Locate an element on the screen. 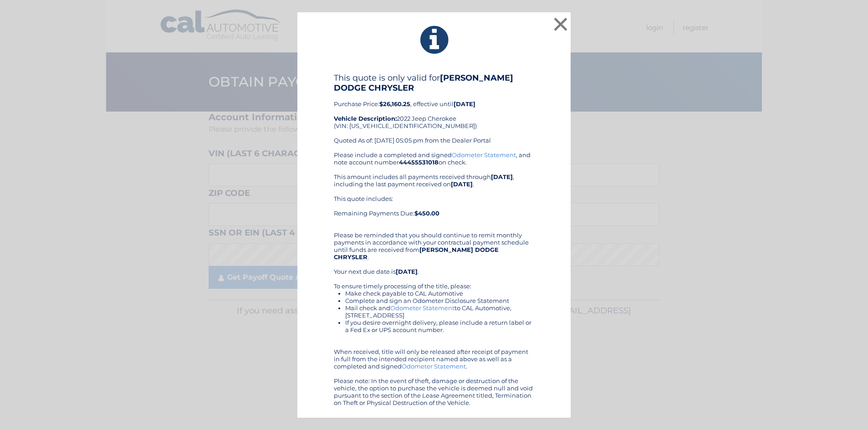 The image size is (868, 430). h4: This quote is only valid for is located at coordinates (434, 83).